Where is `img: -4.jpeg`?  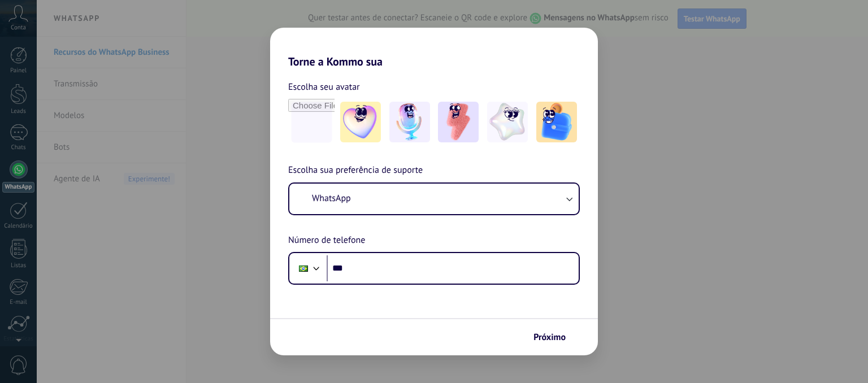 img: -4.jpeg is located at coordinates (508, 122).